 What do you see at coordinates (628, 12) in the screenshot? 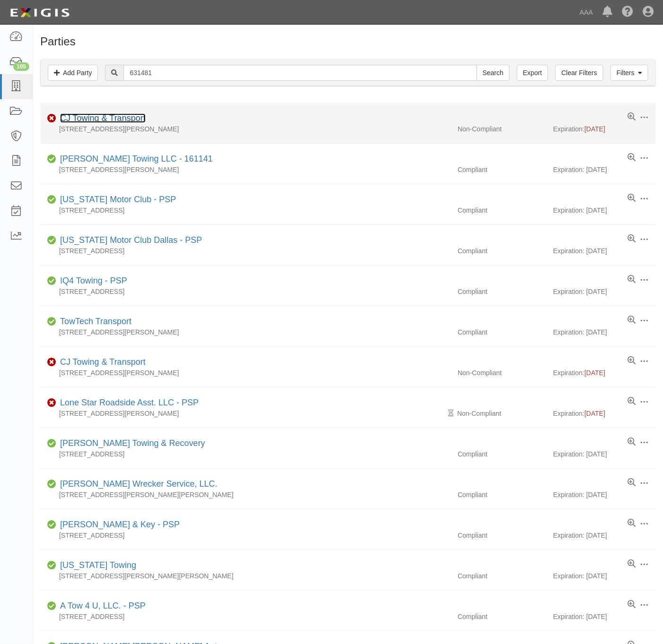
I see `i: Help Center - Complianz` at bounding box center [628, 12].